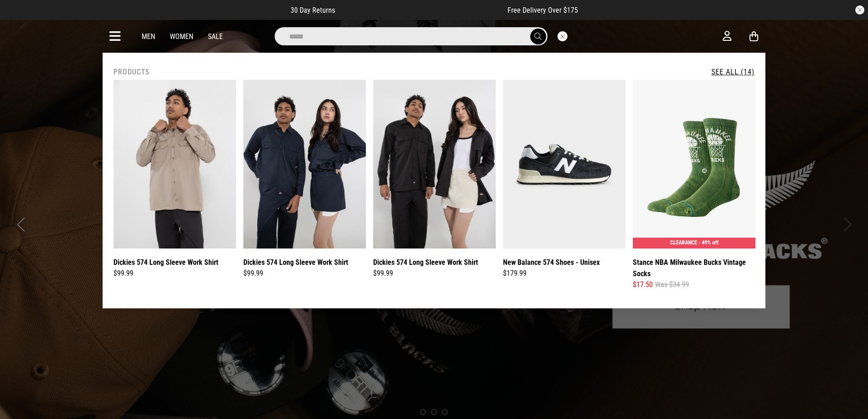  Describe the element at coordinates (563, 36) in the screenshot. I see `button: Close search` at that location.